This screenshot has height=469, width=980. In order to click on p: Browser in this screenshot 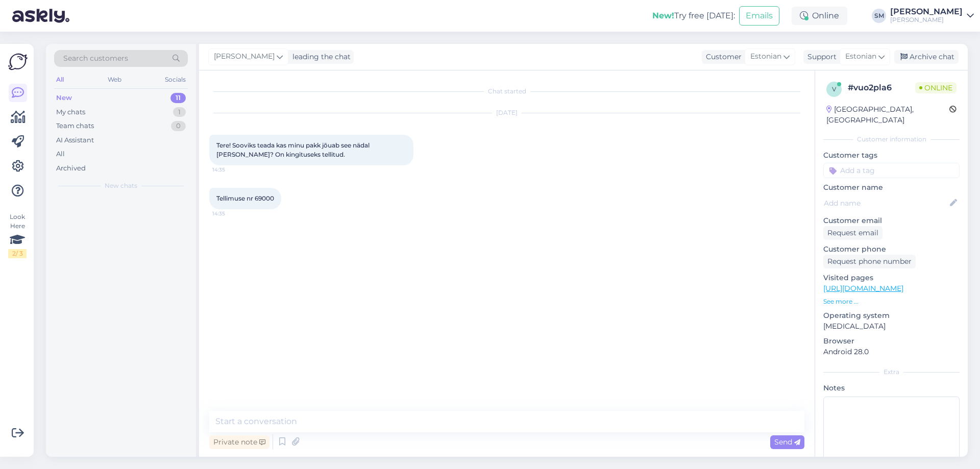, I will do `click(891, 341)`.